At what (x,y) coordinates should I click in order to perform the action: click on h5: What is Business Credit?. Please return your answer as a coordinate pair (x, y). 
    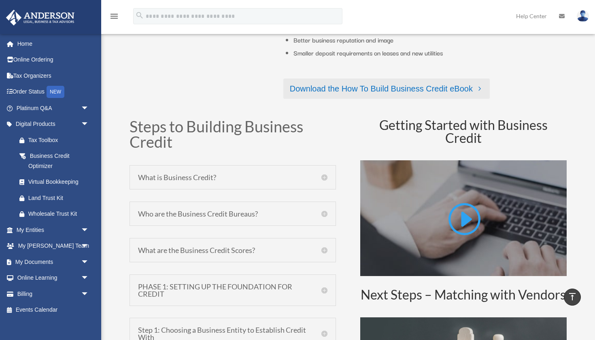
    Looking at the image, I should click on (233, 177).